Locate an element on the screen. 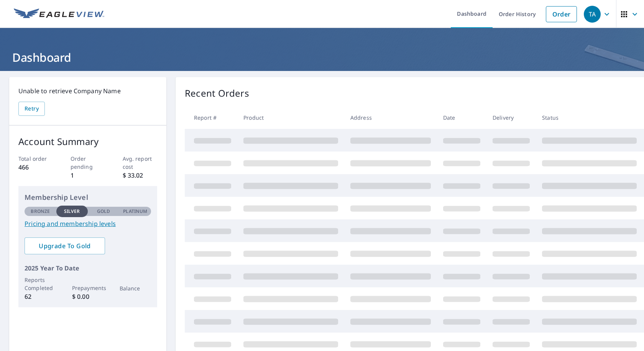  div: TA is located at coordinates (592, 14).